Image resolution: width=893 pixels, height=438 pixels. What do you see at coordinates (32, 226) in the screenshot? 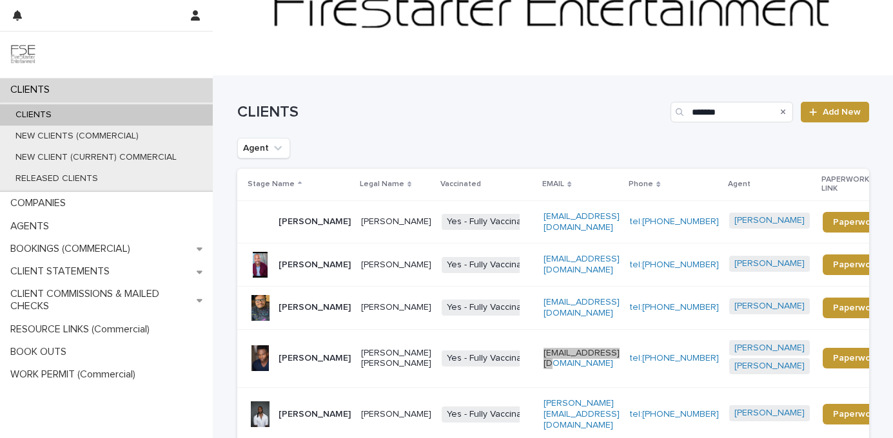
I see `p: AGENTS` at bounding box center [32, 226].